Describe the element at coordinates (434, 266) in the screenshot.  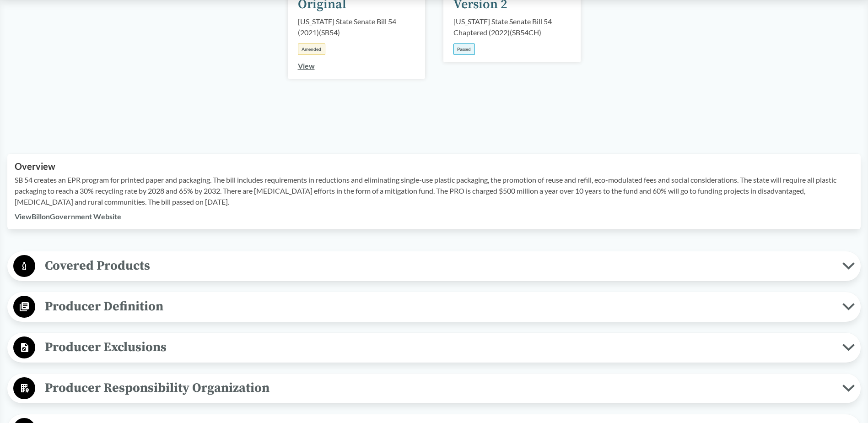
I see `button: Covered Products` at that location.